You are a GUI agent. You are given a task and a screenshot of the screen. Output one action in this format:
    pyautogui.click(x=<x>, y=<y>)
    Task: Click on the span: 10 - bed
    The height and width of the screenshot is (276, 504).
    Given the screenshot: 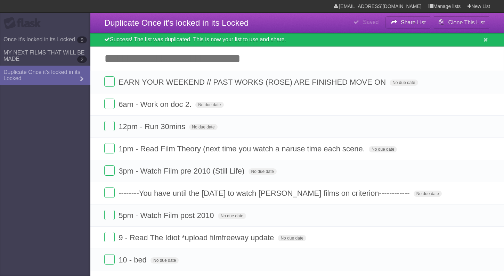 What is the action you would take?
    pyautogui.click(x=134, y=260)
    